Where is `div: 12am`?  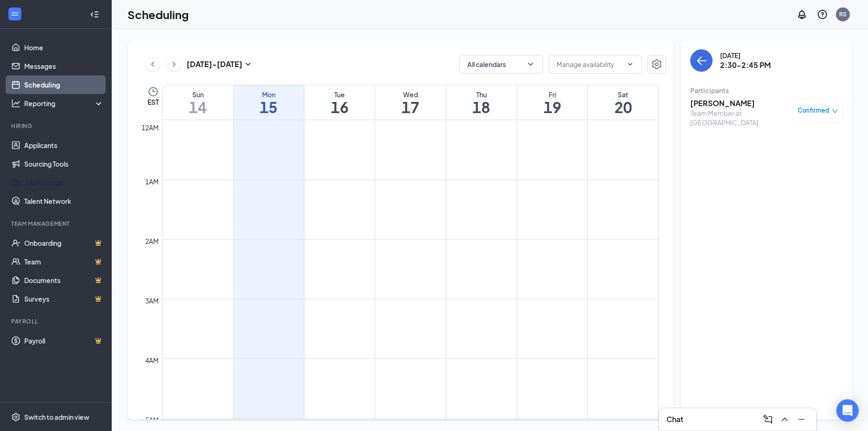
div: 12am is located at coordinates (150, 128).